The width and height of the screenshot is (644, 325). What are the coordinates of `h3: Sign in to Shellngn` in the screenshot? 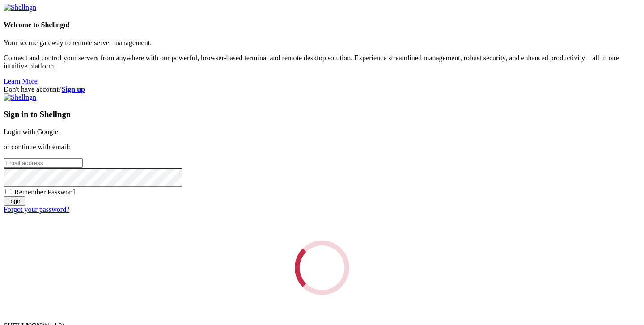 It's located at (322, 114).